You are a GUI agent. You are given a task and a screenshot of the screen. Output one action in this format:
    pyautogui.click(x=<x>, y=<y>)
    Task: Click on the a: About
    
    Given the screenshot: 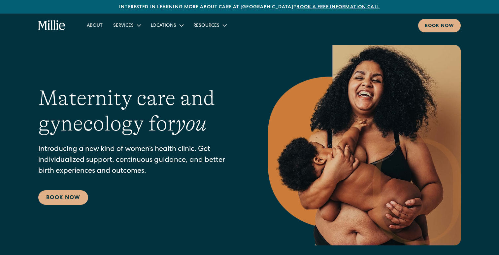 What is the action you would take?
    pyautogui.click(x=95, y=25)
    